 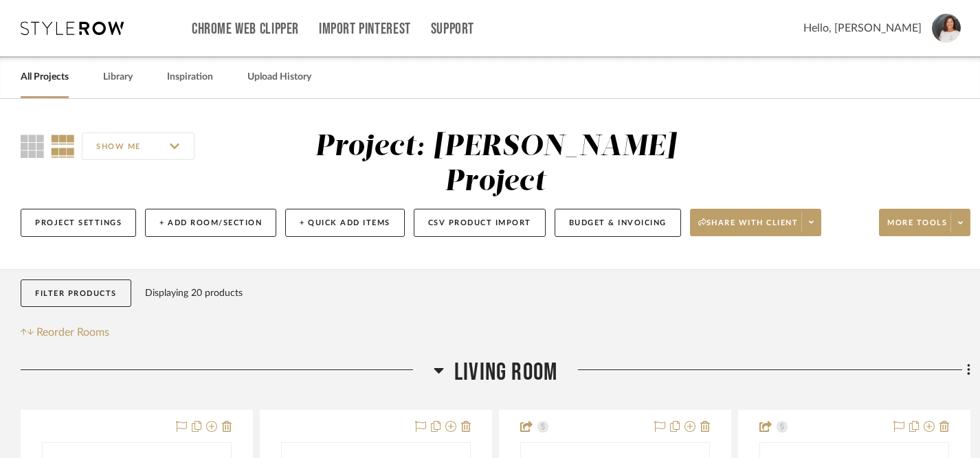 I want to click on button: CSV Product Import, so click(x=480, y=222).